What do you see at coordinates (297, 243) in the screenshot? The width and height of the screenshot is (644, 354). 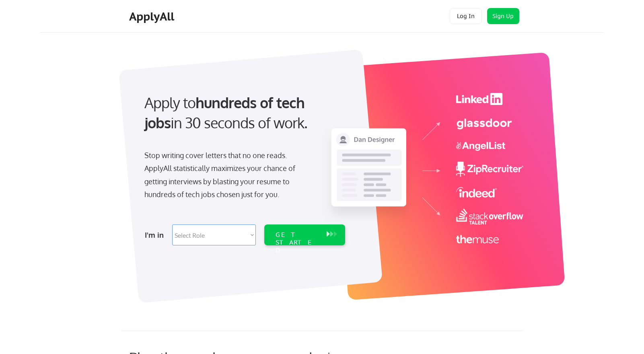 I see `div: GET STARTED` at bounding box center [297, 243].